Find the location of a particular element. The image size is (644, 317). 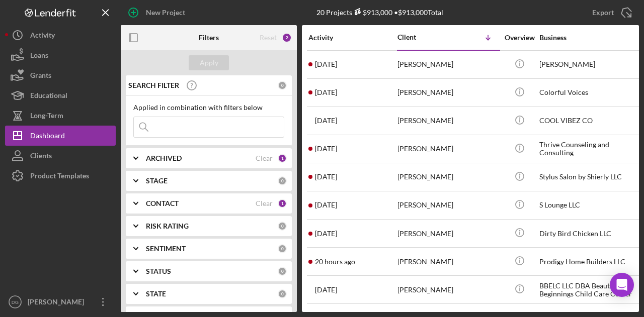

div: Thrive Counseling and Consulting is located at coordinates (590, 149).